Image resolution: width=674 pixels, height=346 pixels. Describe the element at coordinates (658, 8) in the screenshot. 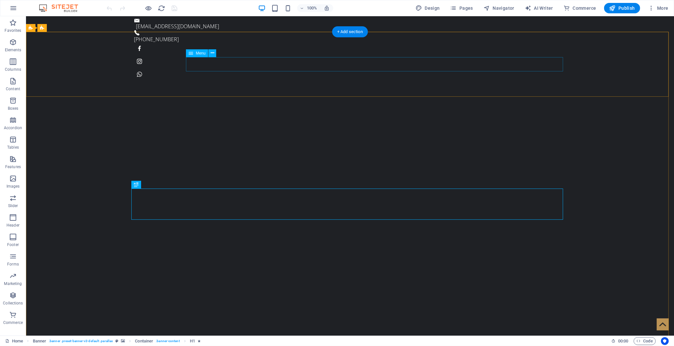

I see `span: More` at that location.